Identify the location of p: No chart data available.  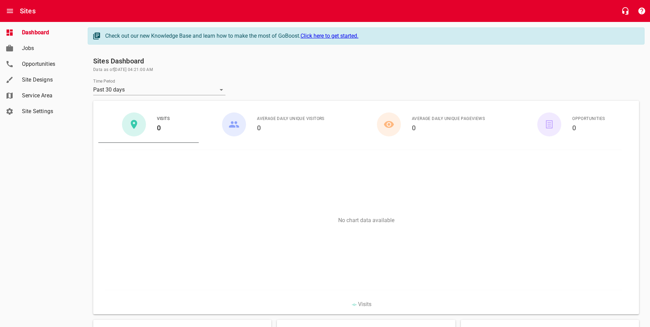
(366, 220).